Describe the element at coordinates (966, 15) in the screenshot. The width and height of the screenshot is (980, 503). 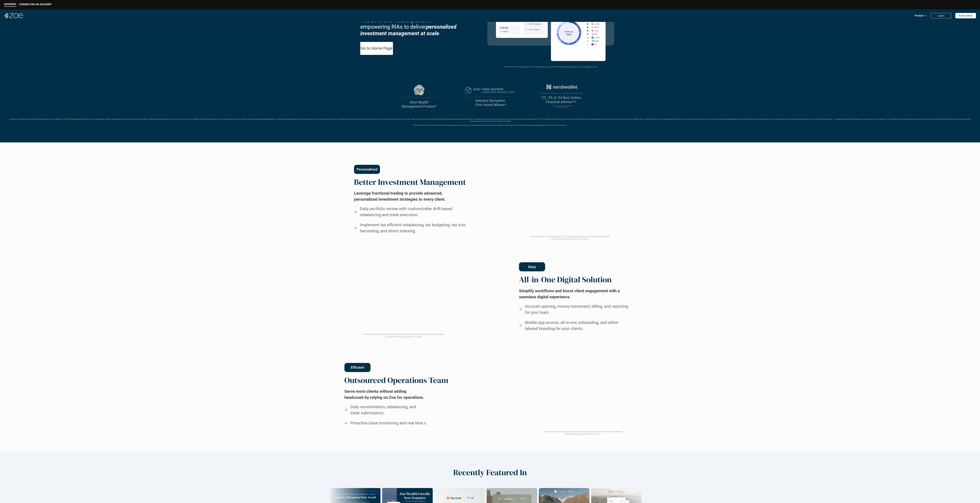
I see `a: Book a Demo` at that location.